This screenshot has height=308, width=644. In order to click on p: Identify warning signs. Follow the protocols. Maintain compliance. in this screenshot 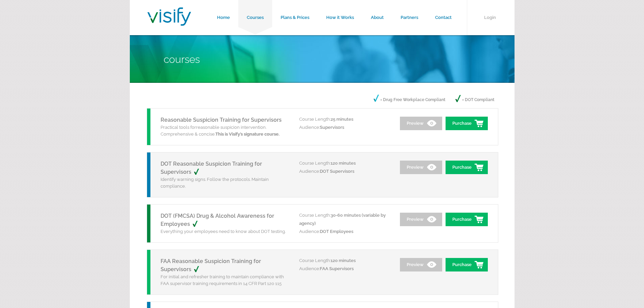, I will do `click(225, 183)`.